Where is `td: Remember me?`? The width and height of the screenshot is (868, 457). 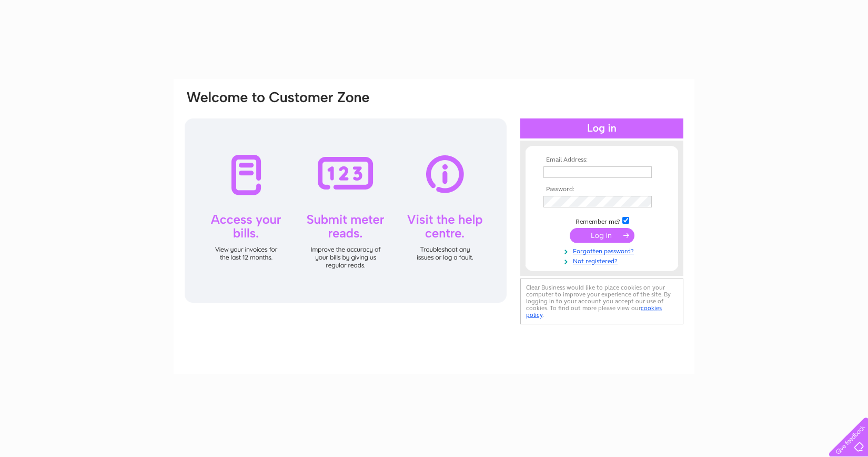
td: Remember me? is located at coordinates (602, 220).